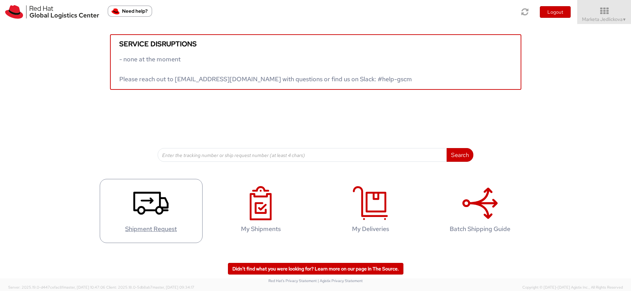 The height and width of the screenshot is (291, 631). What do you see at coordinates (604, 19) in the screenshot?
I see `span: Marketa Jedlickova` at bounding box center [604, 19].